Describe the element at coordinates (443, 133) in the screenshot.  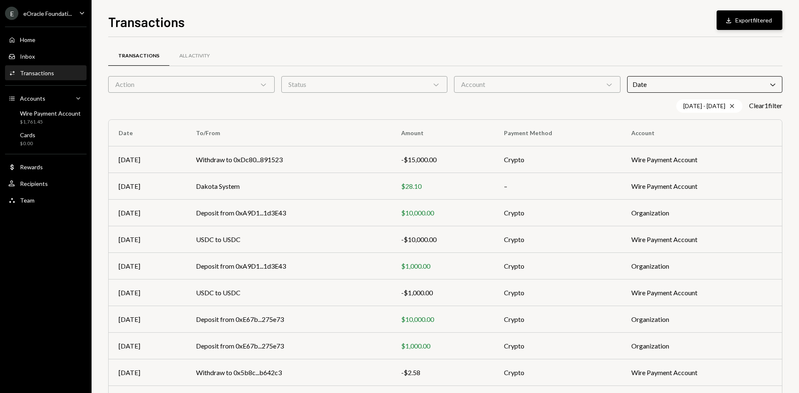
I see `th: Amount` at that location.